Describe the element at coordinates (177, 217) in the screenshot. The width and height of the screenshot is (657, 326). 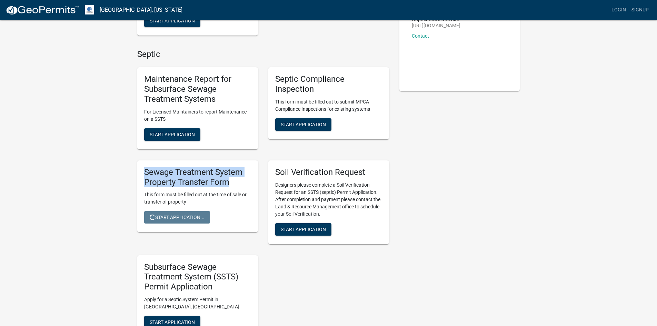
I see `button: Start Application...` at that location.